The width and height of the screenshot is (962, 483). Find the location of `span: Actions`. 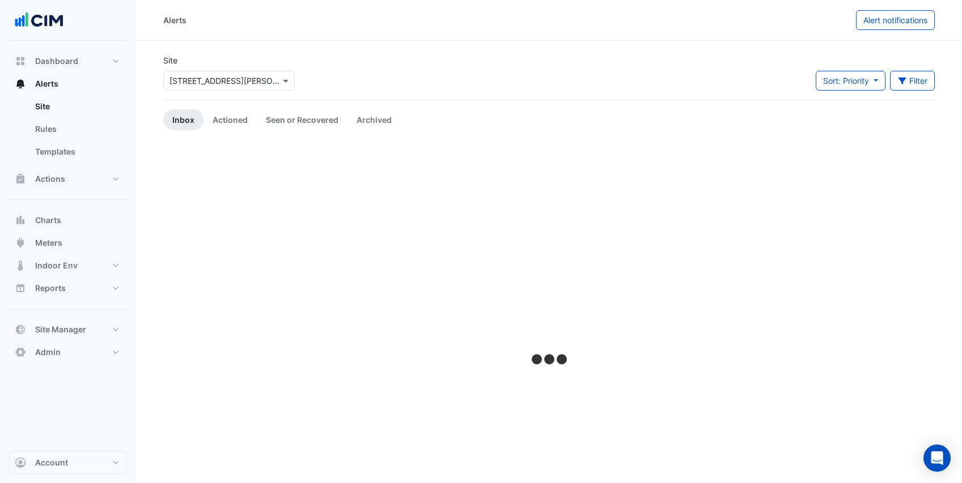

span: Actions is located at coordinates (50, 179).